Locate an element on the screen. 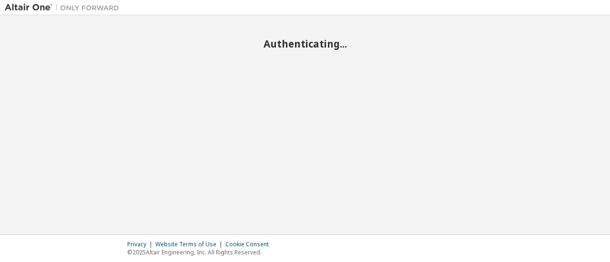 This screenshot has width=610, height=262. div: Cookie Consent is located at coordinates (250, 245).